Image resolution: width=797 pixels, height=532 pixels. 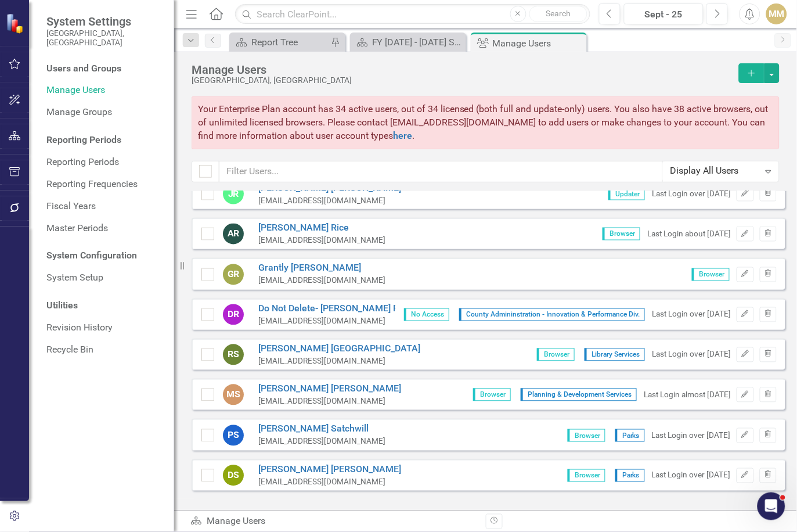 I want to click on div: Utilities, so click(x=104, y=305).